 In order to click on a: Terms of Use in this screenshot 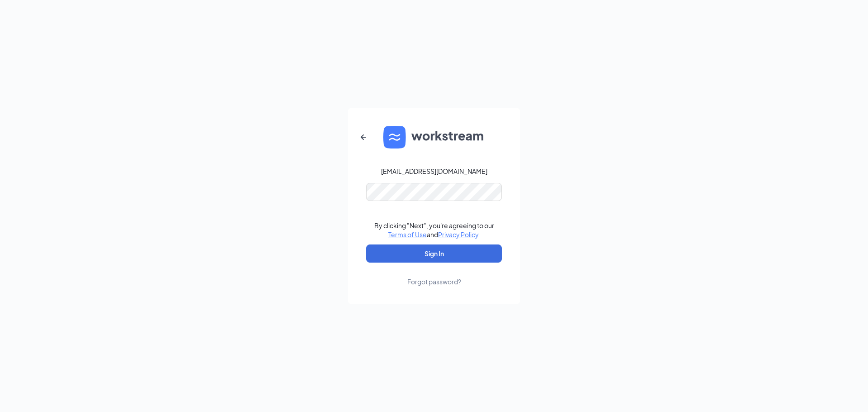, I will do `click(407, 235)`.